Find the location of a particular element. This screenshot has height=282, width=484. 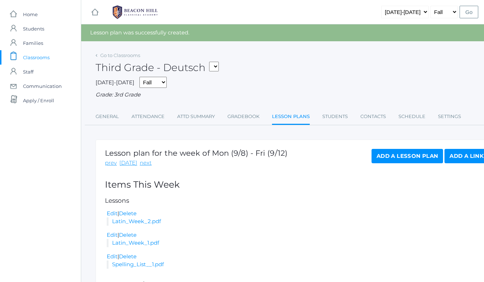

a: prev is located at coordinates (111, 163).